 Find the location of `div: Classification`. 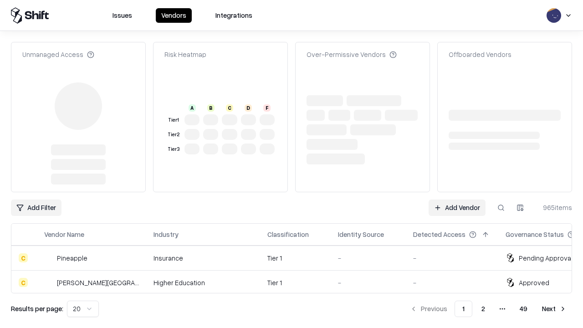

div: Classification is located at coordinates (288, 234).